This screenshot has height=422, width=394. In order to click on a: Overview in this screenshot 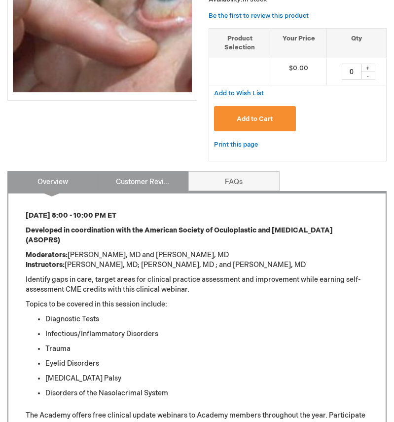, I will do `click(53, 181)`.